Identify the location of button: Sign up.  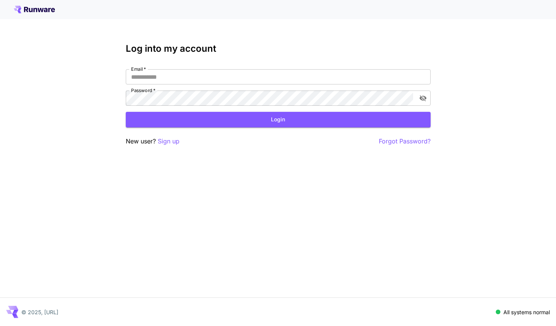
(168, 141).